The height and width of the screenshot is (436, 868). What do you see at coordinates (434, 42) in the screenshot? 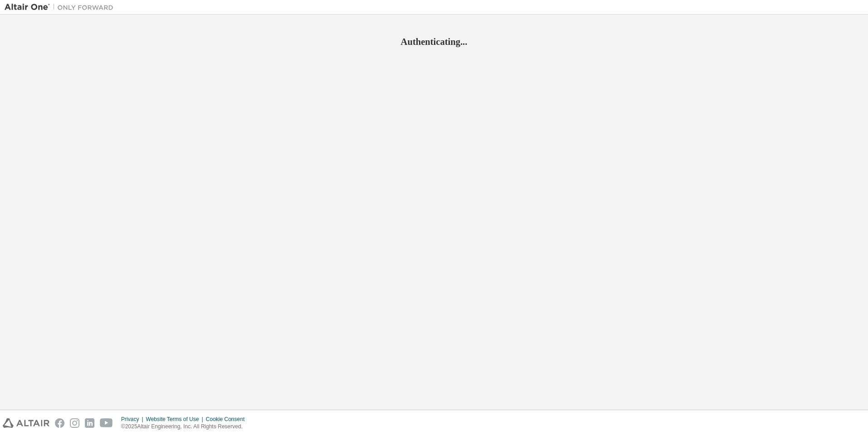
I see `h2: Authenticating...` at bounding box center [434, 42].